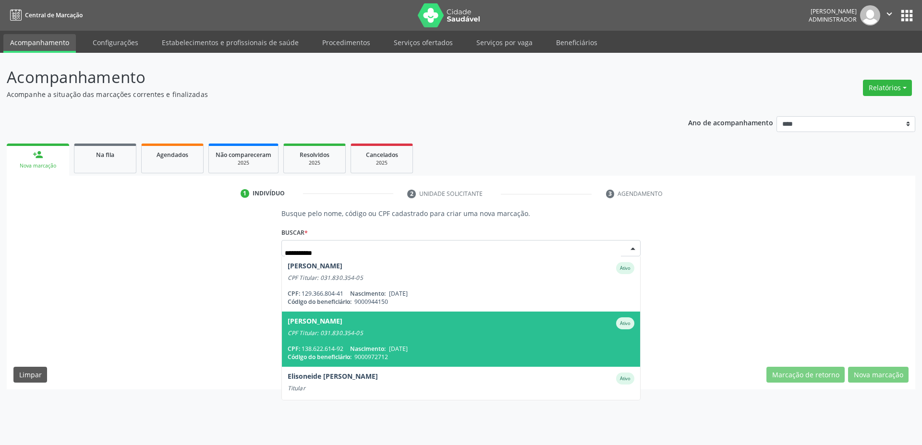 The width and height of the screenshot is (922, 445). Describe the element at coordinates (833, 19) in the screenshot. I see `span: Administrador` at that location.